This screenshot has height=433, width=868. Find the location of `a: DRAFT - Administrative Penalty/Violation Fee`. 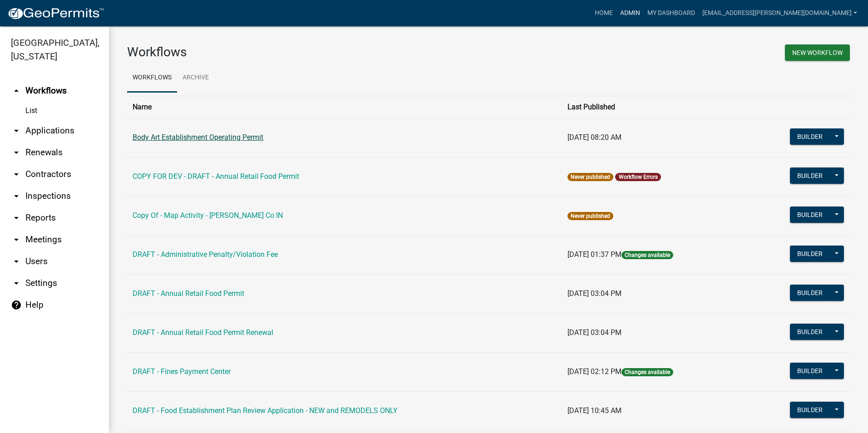

a: DRAFT - Administrative Penalty/Violation Fee is located at coordinates (205, 254).